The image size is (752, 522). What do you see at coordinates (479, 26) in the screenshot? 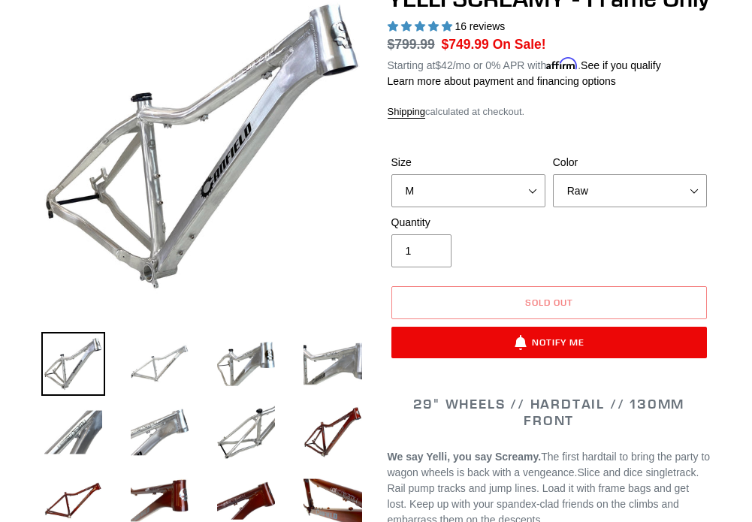
I see `span: 16 reviews` at bounding box center [479, 26].